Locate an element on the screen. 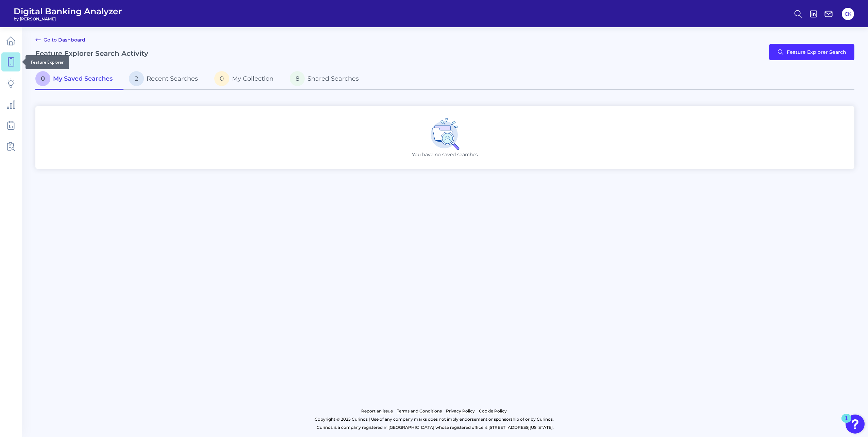 This screenshot has width=868, height=437. button: Open Resource Center, 1 new notification is located at coordinates (855, 424).